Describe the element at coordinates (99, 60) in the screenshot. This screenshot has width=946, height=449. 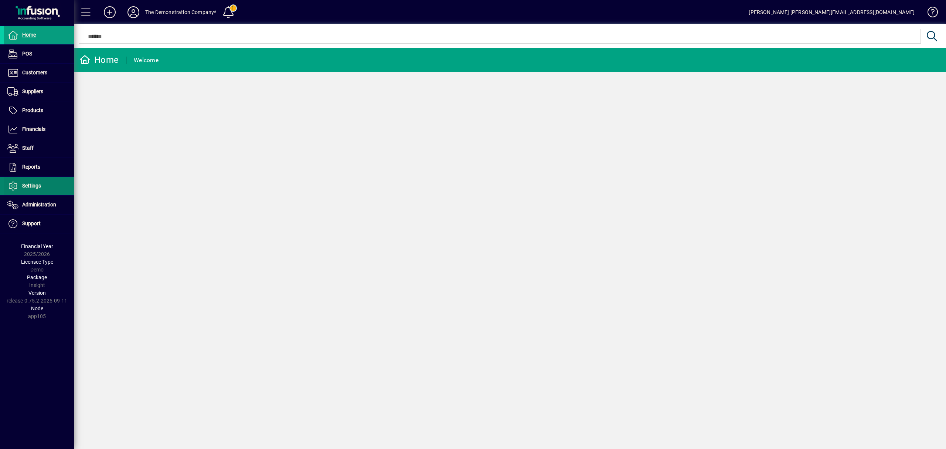
I see `div: Home` at that location.